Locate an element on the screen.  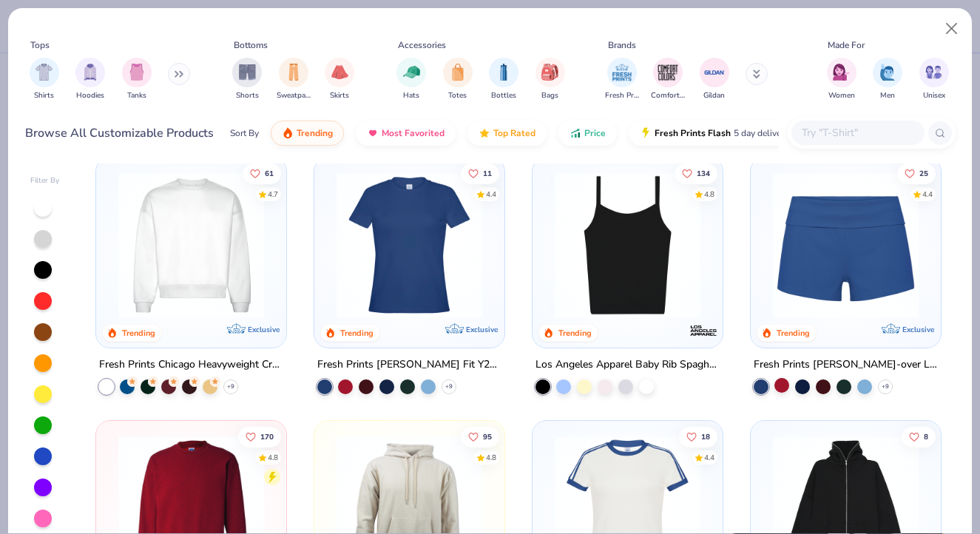
img: Los Angeles Apparel logo is located at coordinates (703, 331).